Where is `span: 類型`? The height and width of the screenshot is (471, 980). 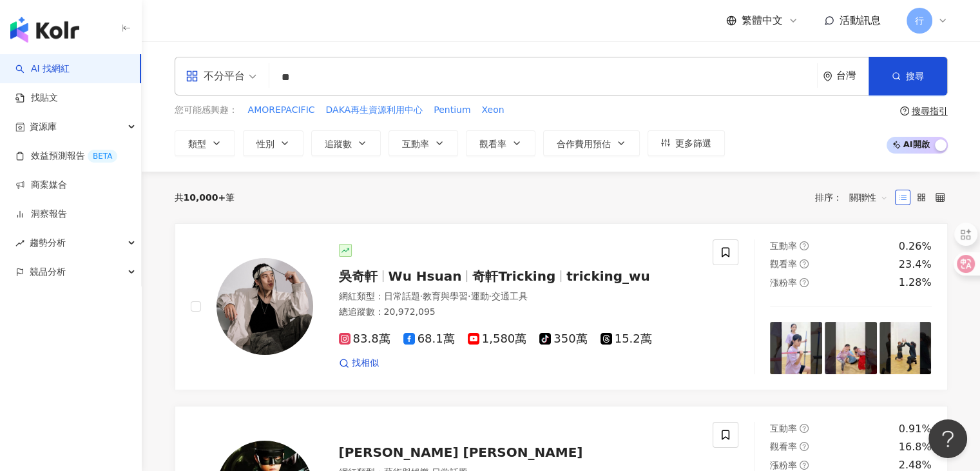 span: 類型 is located at coordinates (197, 143).